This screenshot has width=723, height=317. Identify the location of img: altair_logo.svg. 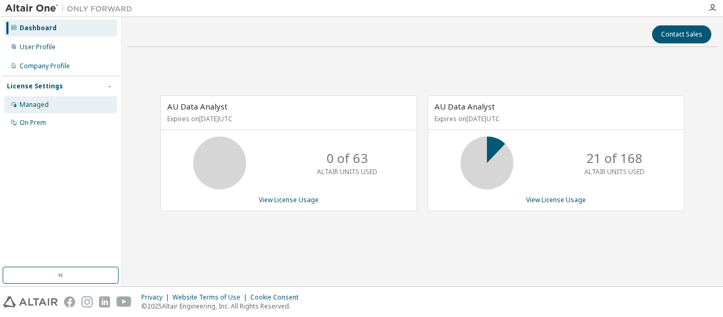
(30, 302).